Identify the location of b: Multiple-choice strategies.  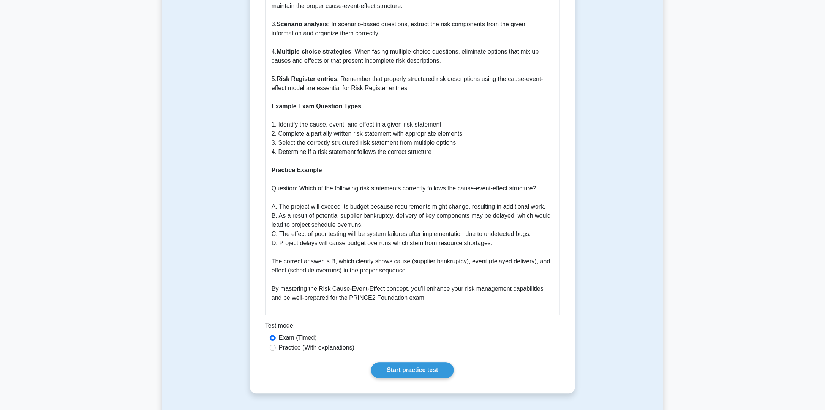
(314, 51).